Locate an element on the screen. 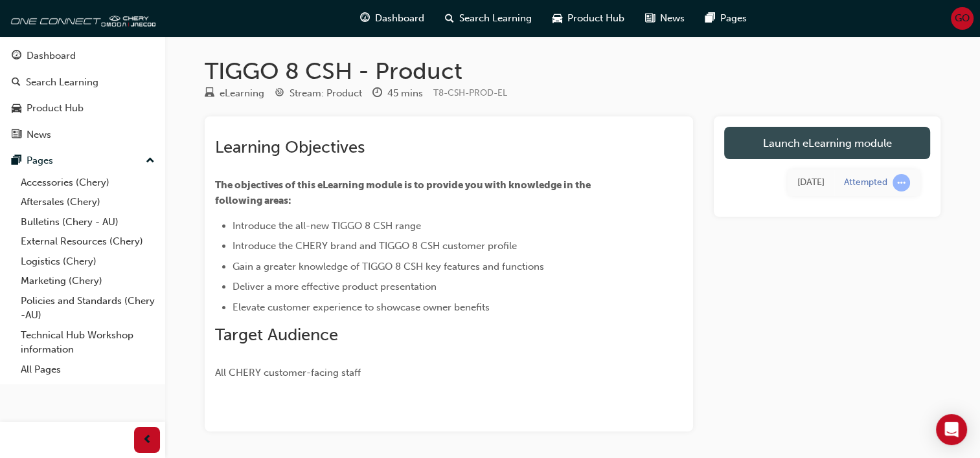  div: Stream: Product is located at coordinates (326, 93).